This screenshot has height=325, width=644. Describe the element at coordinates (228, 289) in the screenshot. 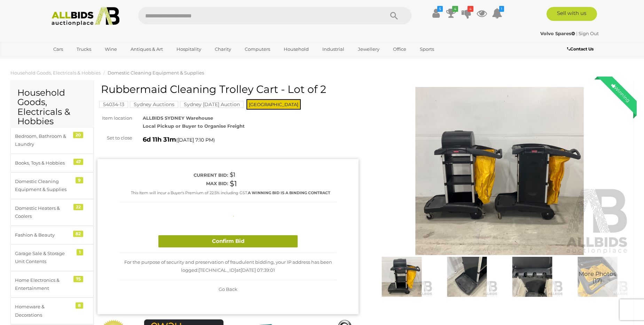

I see `span: Go Back` at that location.